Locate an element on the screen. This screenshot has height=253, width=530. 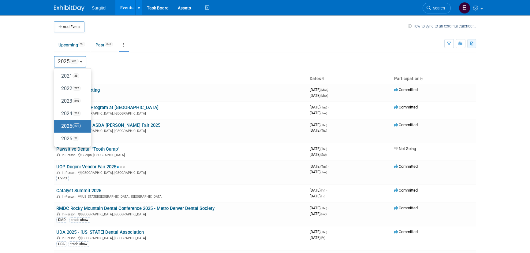
div: DMD is located at coordinates (62, 220).